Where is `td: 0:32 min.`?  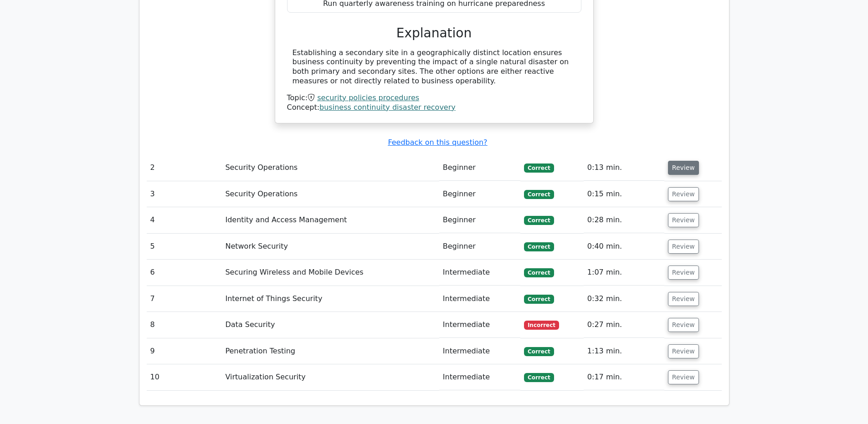
td: 0:32 min. is located at coordinates (624, 299).